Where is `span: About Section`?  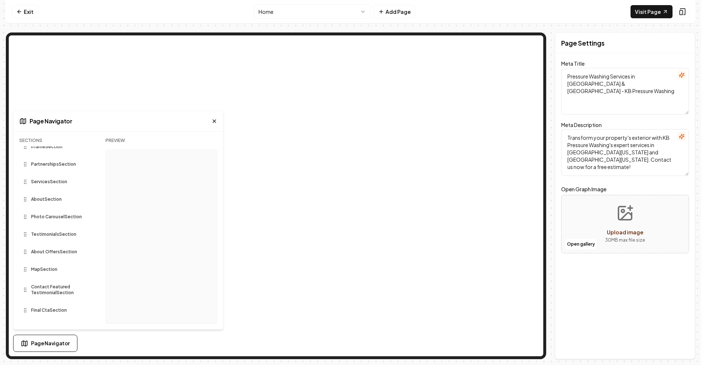 span: About Section is located at coordinates (46, 199).